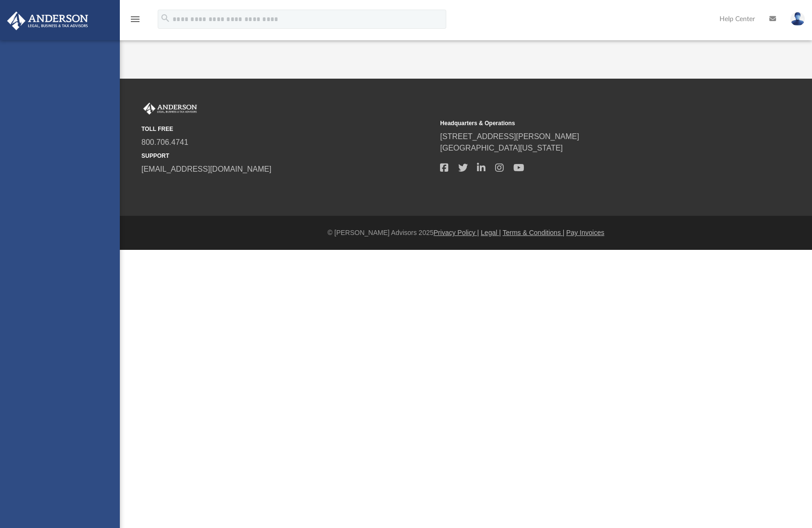 Image resolution: width=812 pixels, height=528 pixels. What do you see at coordinates (491, 233) in the screenshot?
I see `a: Legal |` at bounding box center [491, 233].